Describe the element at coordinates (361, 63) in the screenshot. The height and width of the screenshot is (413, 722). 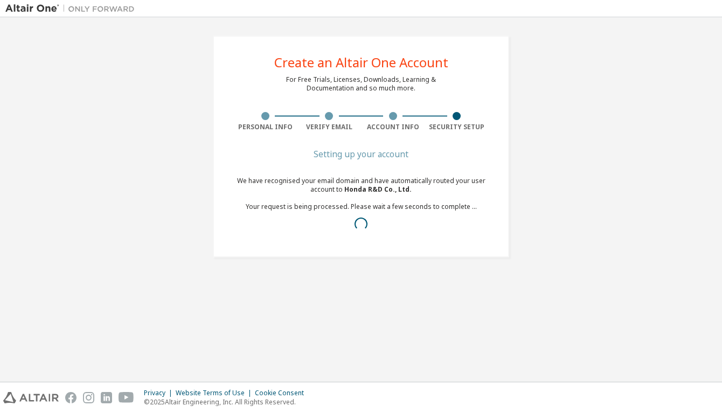
I see `div: Create an Altair One Account` at that location.